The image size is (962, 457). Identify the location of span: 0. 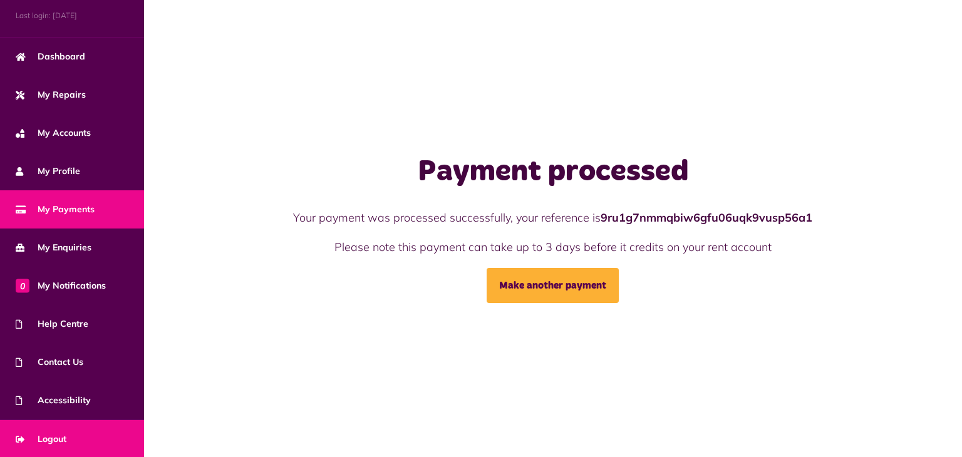
(23, 286).